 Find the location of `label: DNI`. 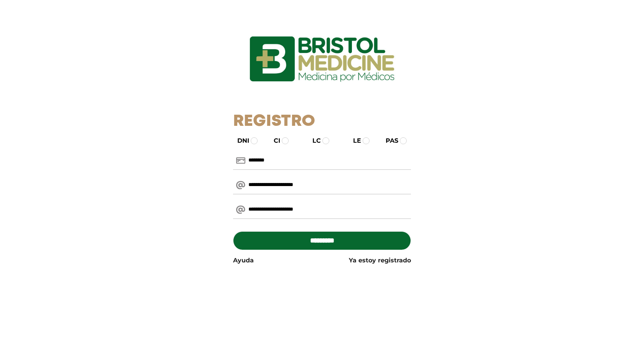

label: DNI is located at coordinates (239, 141).